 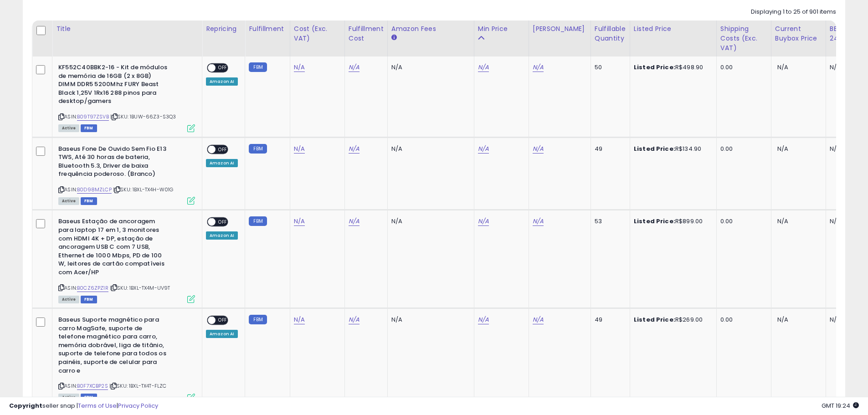 What do you see at coordinates (138, 405) in the screenshot?
I see `a: Privacy Policy` at bounding box center [138, 405].